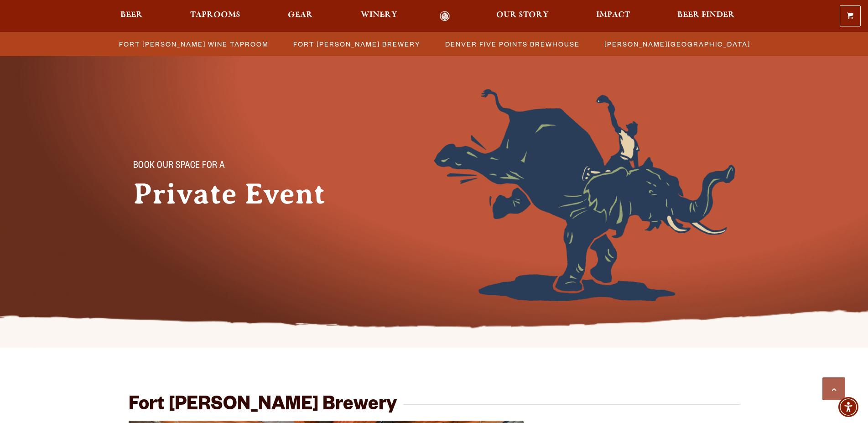 This screenshot has width=868, height=423. Describe the element at coordinates (613, 16) in the screenshot. I see `a: Impact` at that location.